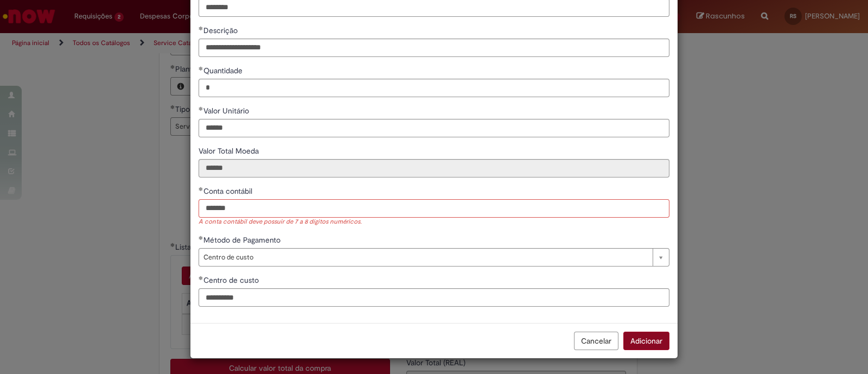  I want to click on div: A conta contábil deve possuir de 7 a 8 dígitos numéricos., so click(434, 222).